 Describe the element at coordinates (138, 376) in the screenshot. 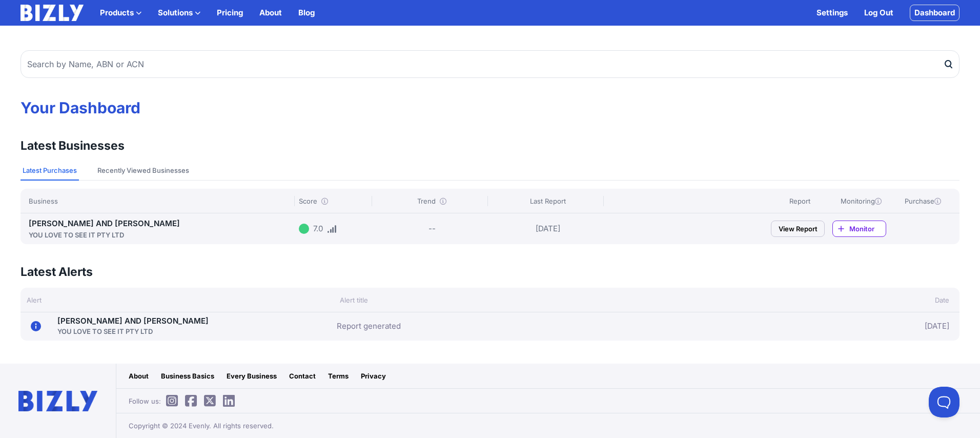

I see `div: About` at that location.